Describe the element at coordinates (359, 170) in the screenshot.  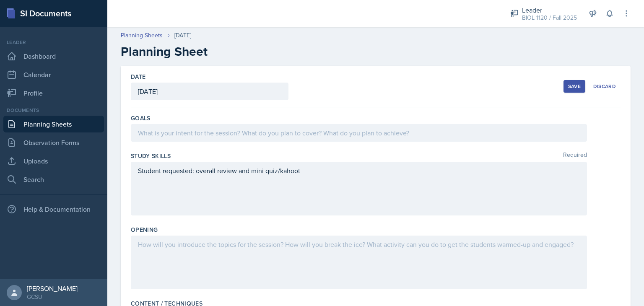
I see `p: Student requested: overall review and mini quiz/kahoot` at that location.